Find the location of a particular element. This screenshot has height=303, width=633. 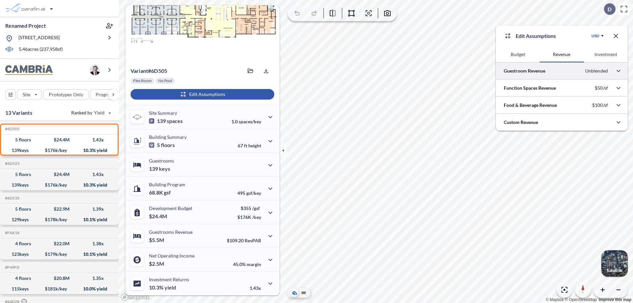

button: Investment is located at coordinates (606, 54).